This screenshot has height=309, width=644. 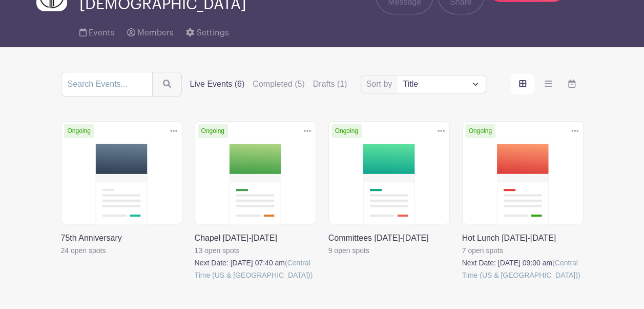 I want to click on input: Search Events..., so click(x=107, y=84).